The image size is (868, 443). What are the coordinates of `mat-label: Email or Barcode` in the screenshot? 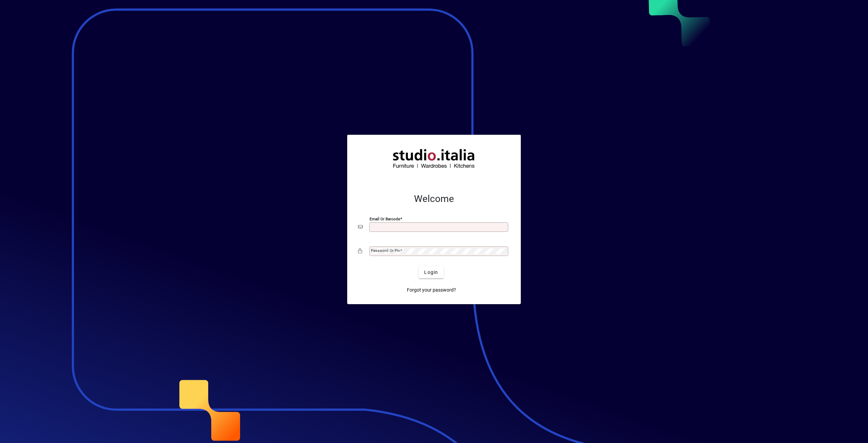 It's located at (385, 219).